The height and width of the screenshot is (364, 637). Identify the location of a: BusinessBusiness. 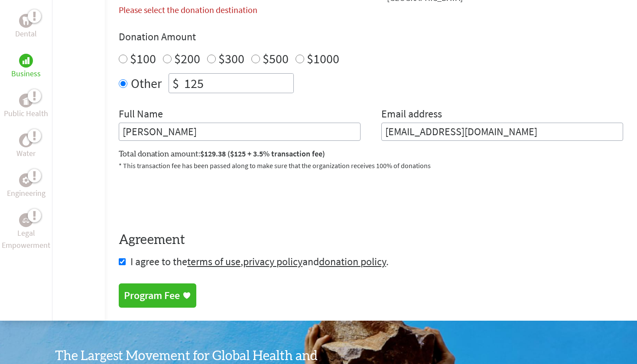
(26, 67).